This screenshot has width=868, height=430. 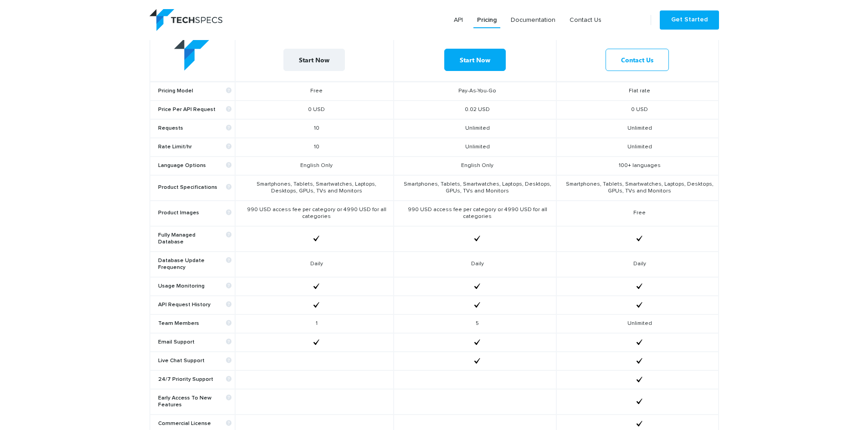 I want to click on b: Usage Monitoring, so click(x=195, y=286).